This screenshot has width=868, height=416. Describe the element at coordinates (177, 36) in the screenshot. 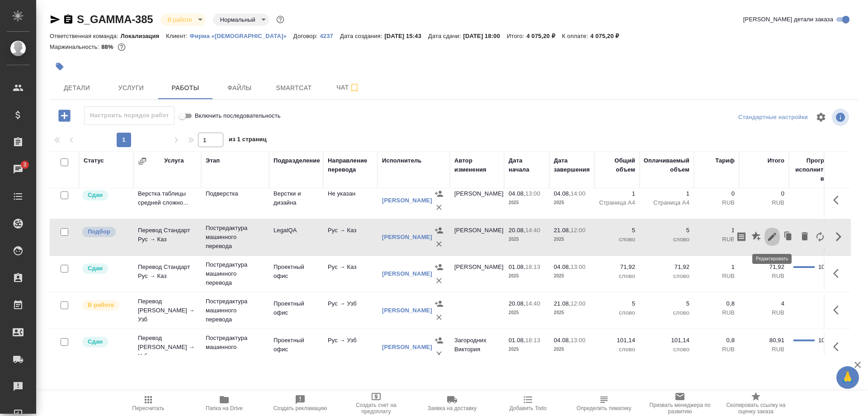

I see `p: Клиент:` at that location.